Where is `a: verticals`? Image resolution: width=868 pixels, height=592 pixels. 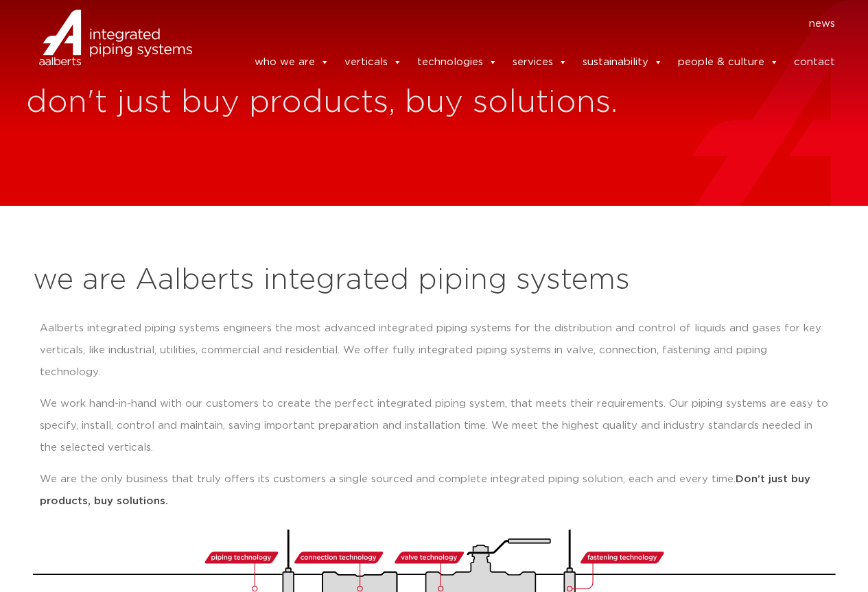
a: verticals is located at coordinates (373, 63).